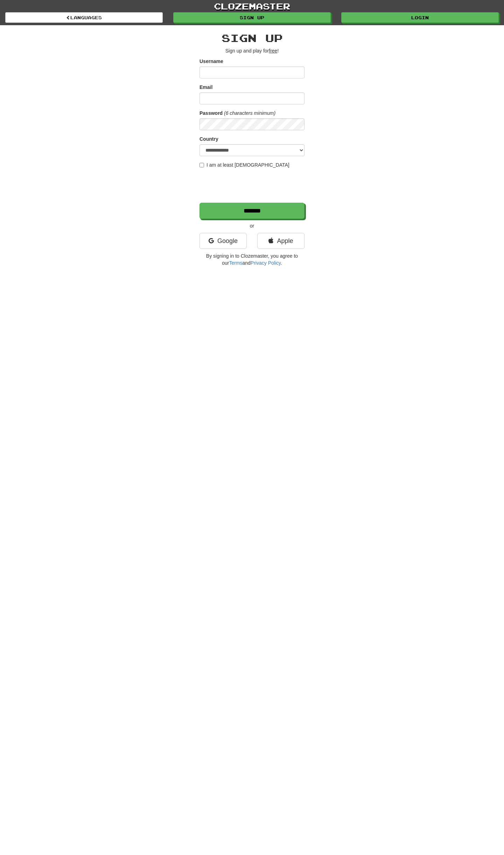  What do you see at coordinates (236, 263) in the screenshot?
I see `a: Terms` at bounding box center [236, 263].